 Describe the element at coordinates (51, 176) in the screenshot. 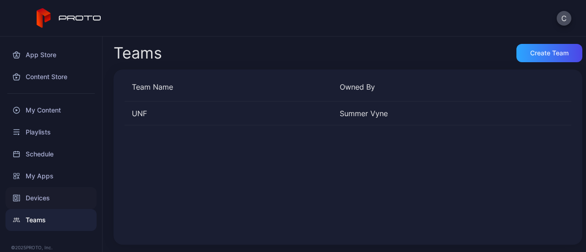

I see `a: My Apps` at that location.